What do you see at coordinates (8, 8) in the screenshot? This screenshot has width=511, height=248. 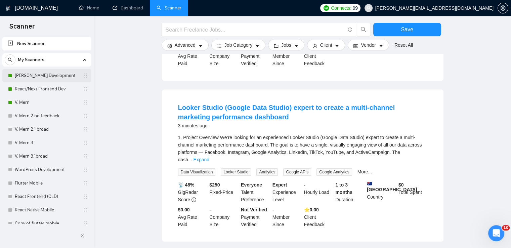 I see `img: logo` at bounding box center [8, 8].